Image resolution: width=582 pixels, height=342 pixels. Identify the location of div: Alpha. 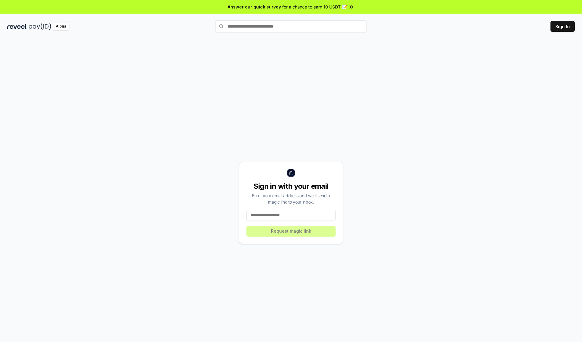
(61, 26).